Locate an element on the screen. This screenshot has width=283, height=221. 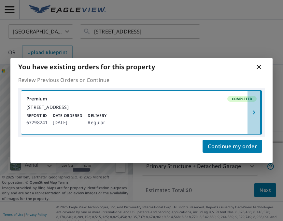
span: Completed is located at coordinates (242, 99).